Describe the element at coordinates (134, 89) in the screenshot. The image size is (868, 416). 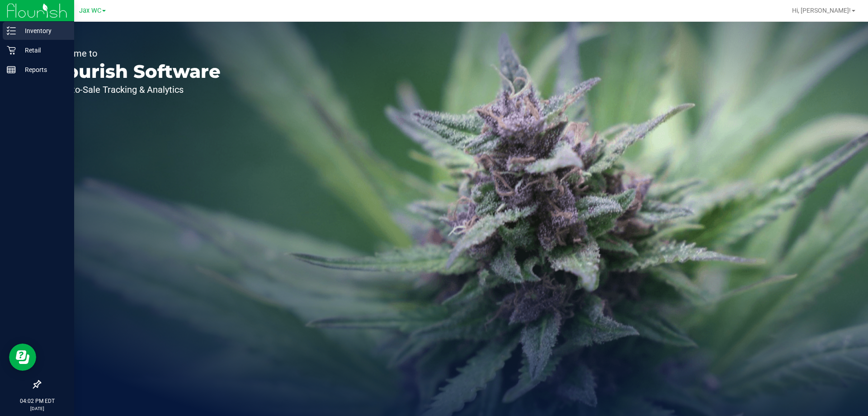
I see `p: Seed-to-Sale Tracking & Analytics` at that location.